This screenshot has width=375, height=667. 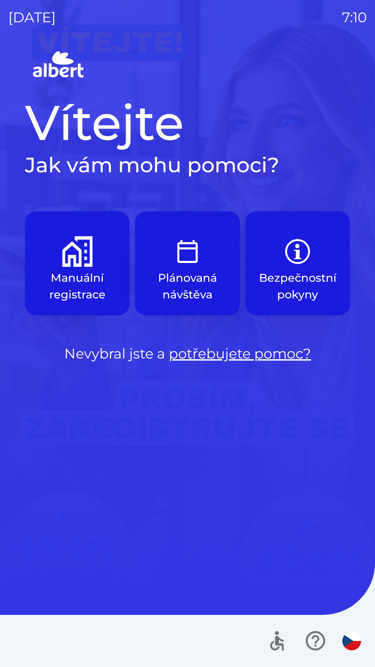 I want to click on h1: Vítejte, so click(x=188, y=123).